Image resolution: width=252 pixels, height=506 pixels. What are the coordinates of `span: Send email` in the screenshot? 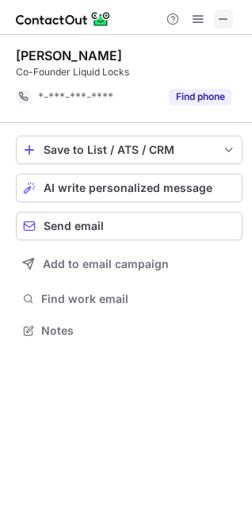 It's located at (74, 226).